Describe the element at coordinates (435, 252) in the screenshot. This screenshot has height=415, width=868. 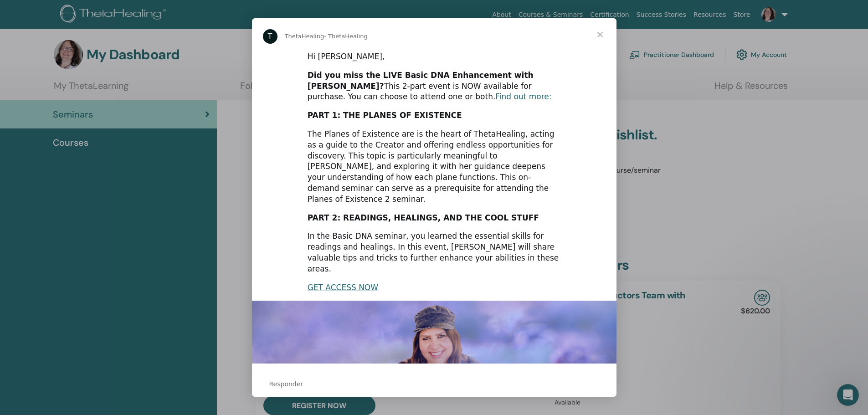
I see `div: In the Basic DNA seminar, you learned the essential skills for readings and healings. In this eve...` at that location.